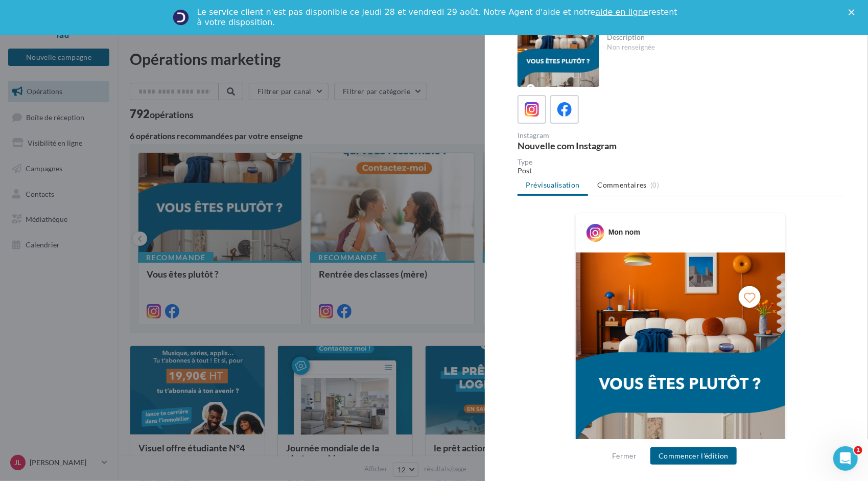  Describe the element at coordinates (680, 162) in the screenshot. I see `div: Type` at that location.